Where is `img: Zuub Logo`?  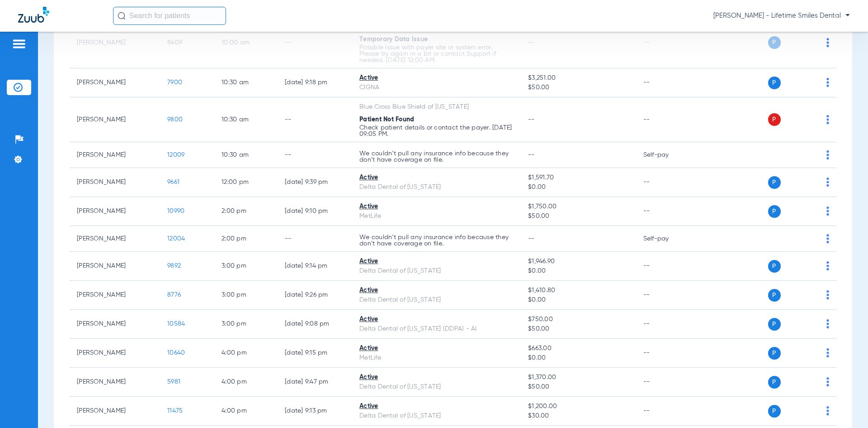 img: Zuub Logo is located at coordinates (33, 15).